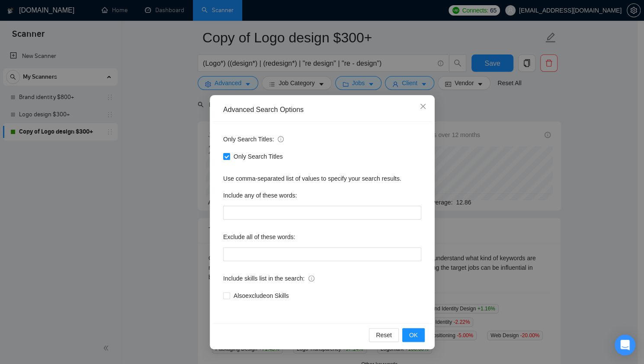  I want to click on button: Close, so click(423, 107).